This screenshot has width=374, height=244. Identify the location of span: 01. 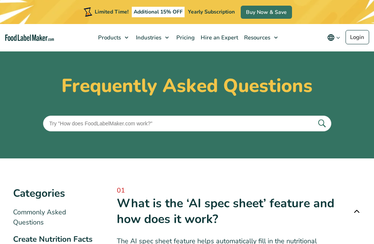
(239, 190).